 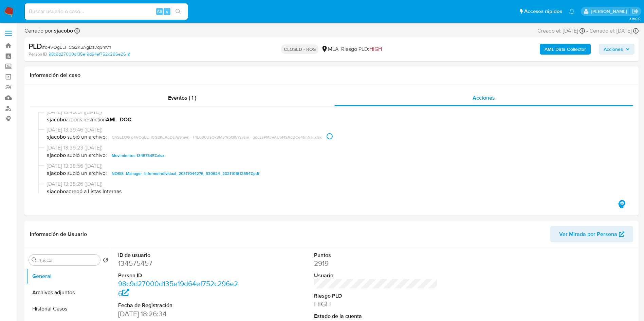 What do you see at coordinates (376, 276) in the screenshot?
I see `dt: Usuario` at bounding box center [376, 276].